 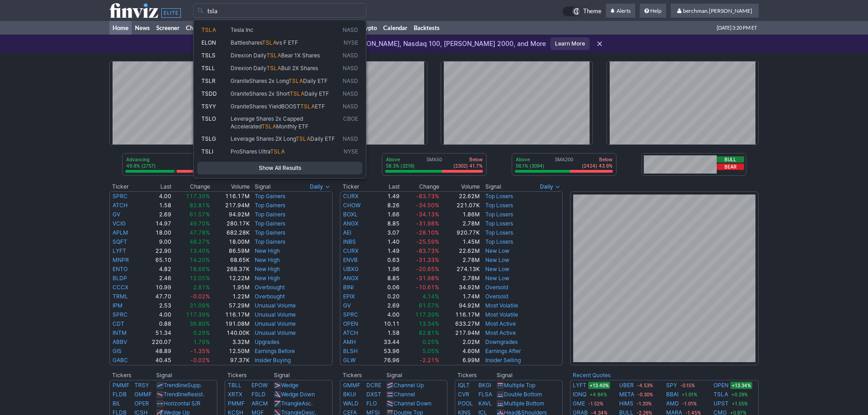 I want to click on a: FLDB, so click(x=120, y=394).